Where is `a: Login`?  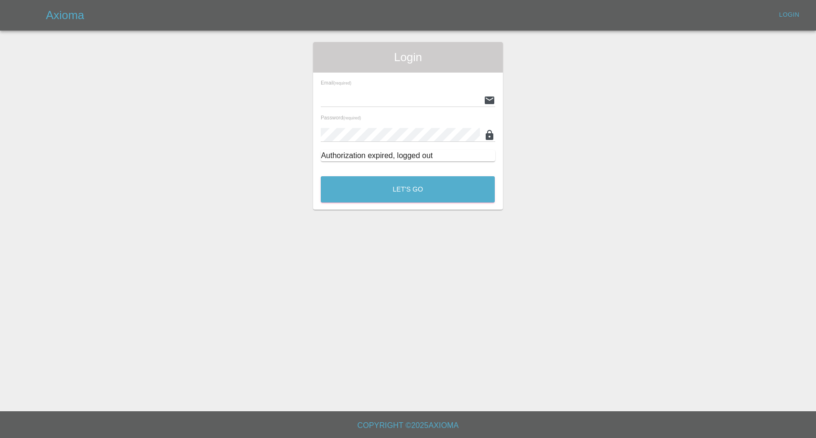
a: Login is located at coordinates (789, 15).